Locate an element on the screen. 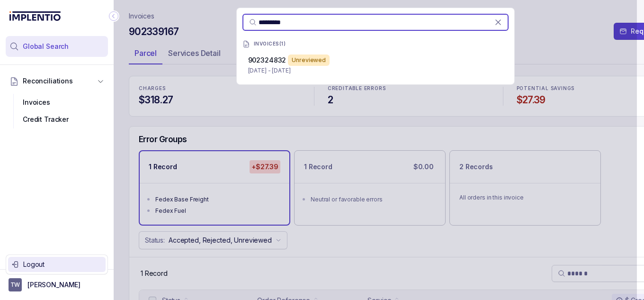 Image resolution: width=644 pixels, height=300 pixels. div: Invoices is located at coordinates (57, 102).